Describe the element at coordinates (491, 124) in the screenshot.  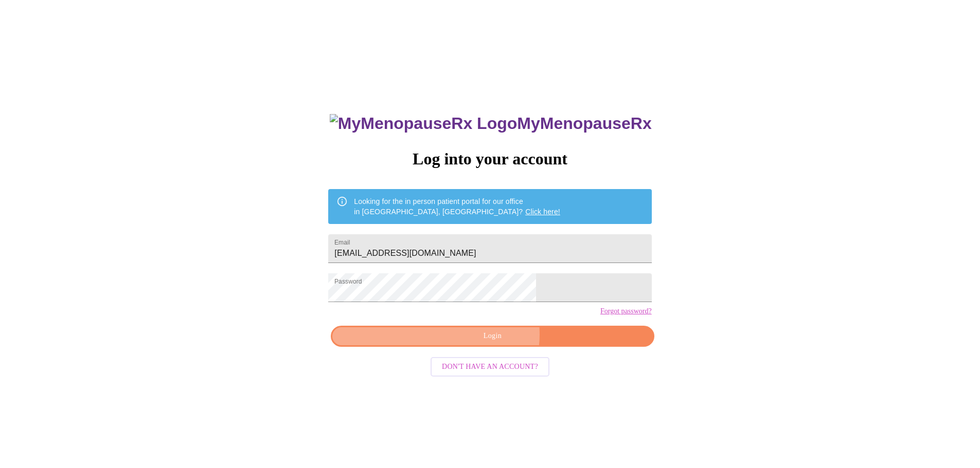
I see `h3: MyMenopauseRx` at that location.